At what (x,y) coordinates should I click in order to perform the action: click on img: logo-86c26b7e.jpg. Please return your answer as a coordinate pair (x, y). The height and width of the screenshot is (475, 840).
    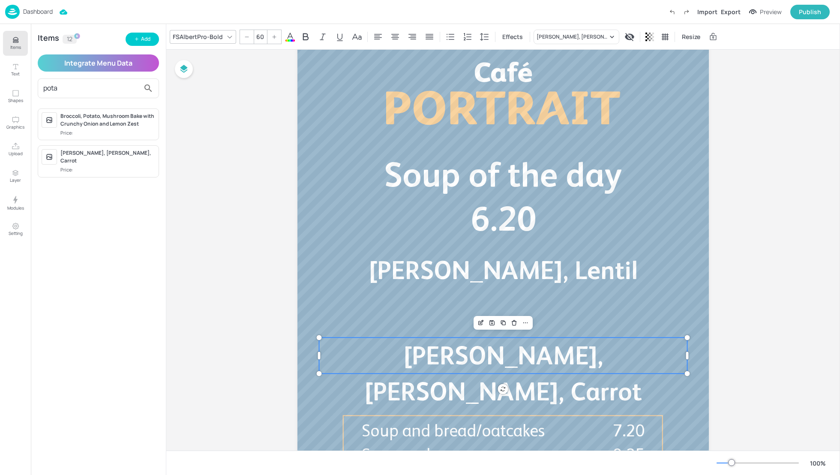
    Looking at the image, I should click on (12, 12).